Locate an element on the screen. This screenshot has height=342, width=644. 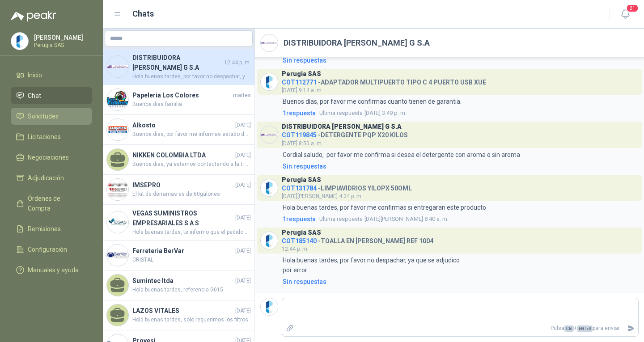
span: ENTER is located at coordinates (585, 329).